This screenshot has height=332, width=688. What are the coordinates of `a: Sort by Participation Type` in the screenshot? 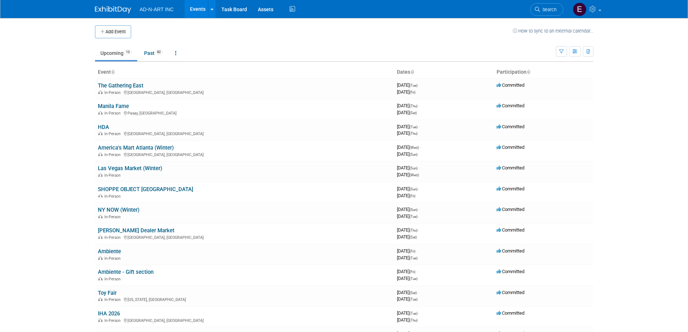 It's located at (528, 72).